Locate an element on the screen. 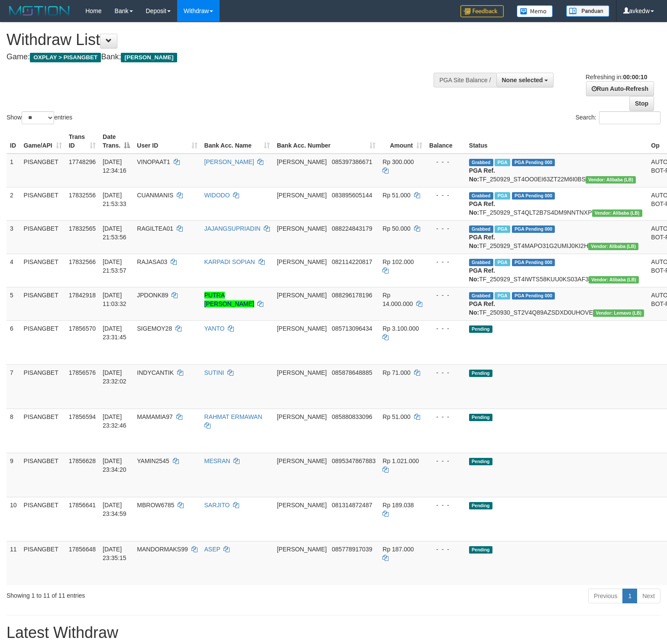 This screenshot has height=644, width=667. td: 10 is located at coordinates (14, 519).